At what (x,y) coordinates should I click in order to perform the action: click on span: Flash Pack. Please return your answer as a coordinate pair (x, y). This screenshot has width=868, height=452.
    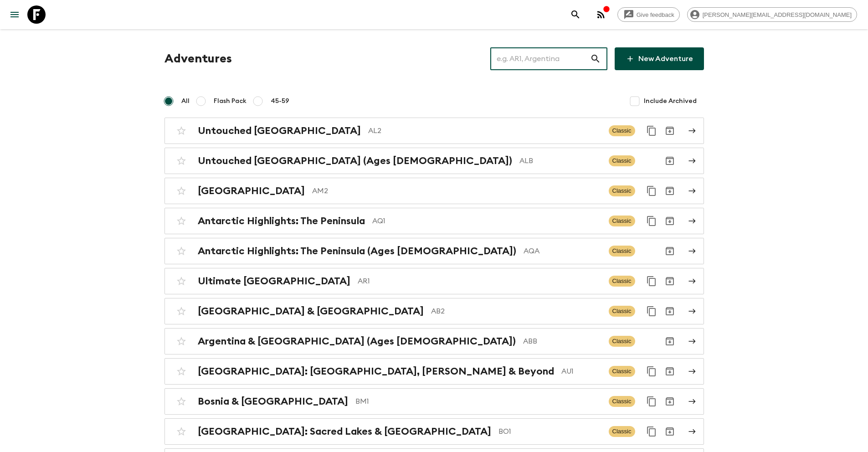
    Looking at the image, I should click on (230, 101).